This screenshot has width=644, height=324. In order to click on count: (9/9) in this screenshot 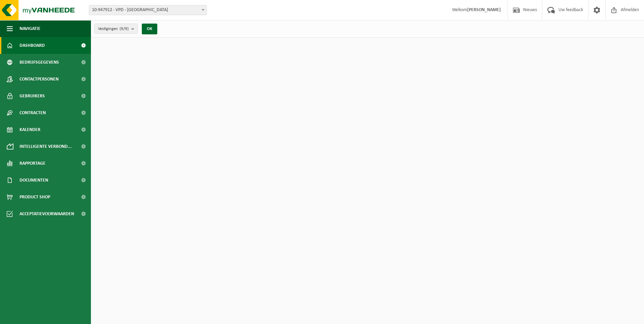, I will do `click(124, 29)`.